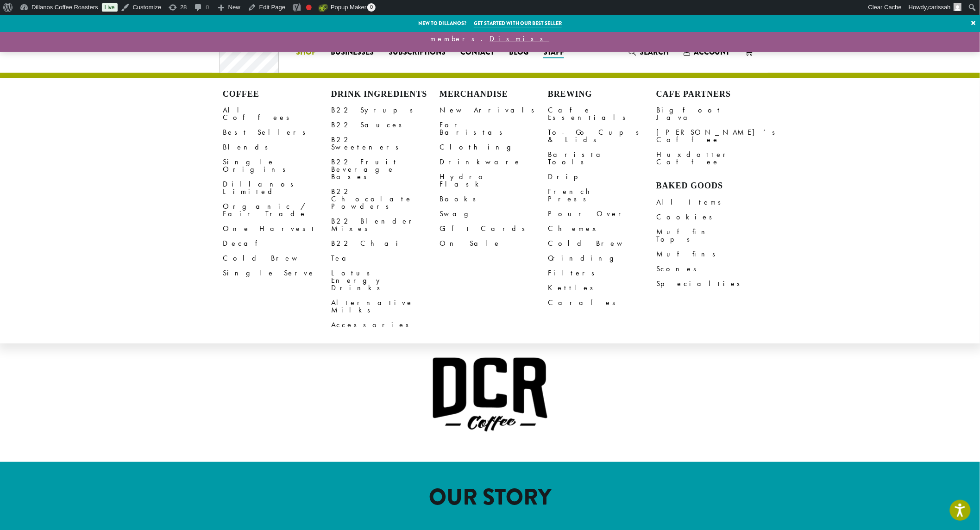 This screenshot has width=980, height=530. What do you see at coordinates (277, 229) in the screenshot?
I see `a: One Harvest` at bounding box center [277, 229].